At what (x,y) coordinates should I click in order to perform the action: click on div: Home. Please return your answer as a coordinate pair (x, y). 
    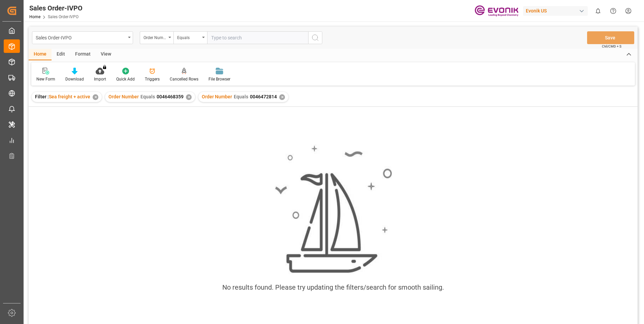
    Looking at the image, I should click on (40, 55).